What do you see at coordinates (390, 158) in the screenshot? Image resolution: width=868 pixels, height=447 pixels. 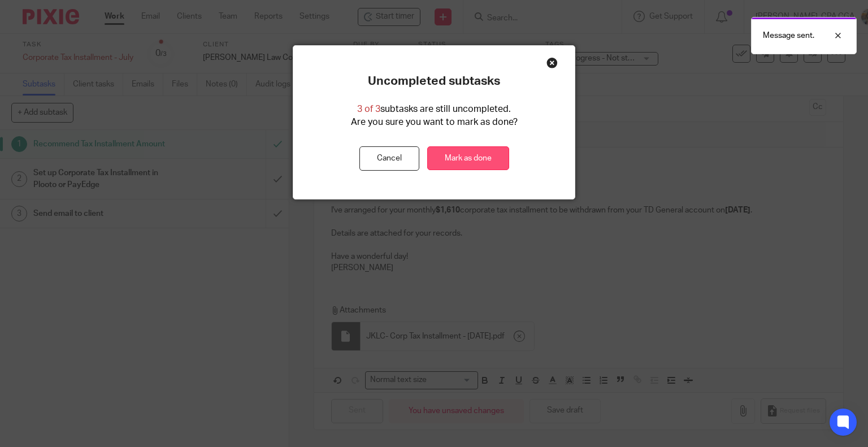 I see `button: Cancel` at bounding box center [390, 158].